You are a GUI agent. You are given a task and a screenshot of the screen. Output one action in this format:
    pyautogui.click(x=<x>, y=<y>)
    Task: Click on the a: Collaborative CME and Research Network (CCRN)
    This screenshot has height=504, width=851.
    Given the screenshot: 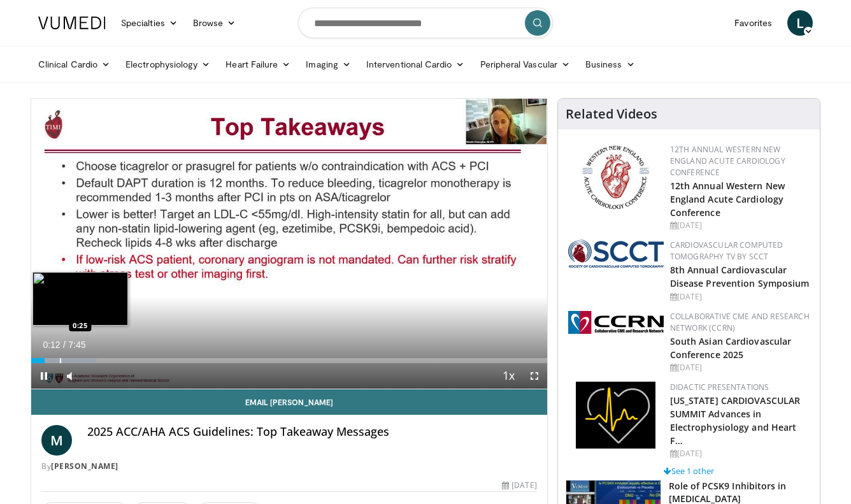 What is the action you would take?
    pyautogui.click(x=740, y=322)
    